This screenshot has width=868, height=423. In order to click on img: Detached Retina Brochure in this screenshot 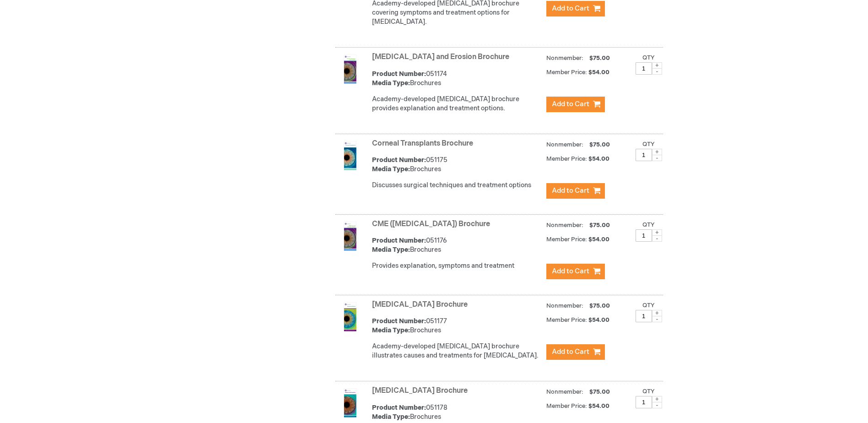, I will do `click(350, 317)`.